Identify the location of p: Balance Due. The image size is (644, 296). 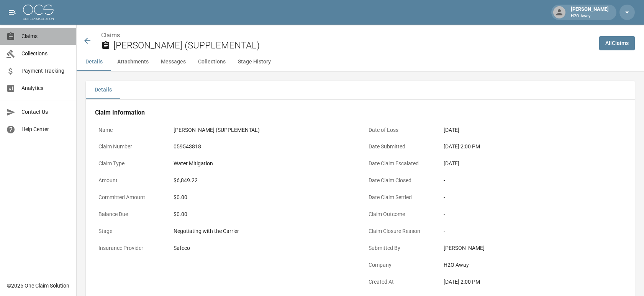
(130, 214).